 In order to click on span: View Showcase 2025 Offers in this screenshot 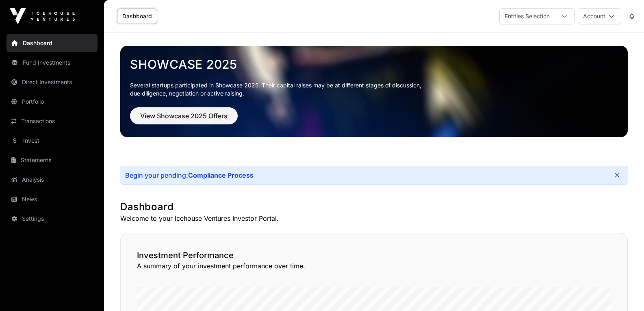, I will do `click(184, 116)`.